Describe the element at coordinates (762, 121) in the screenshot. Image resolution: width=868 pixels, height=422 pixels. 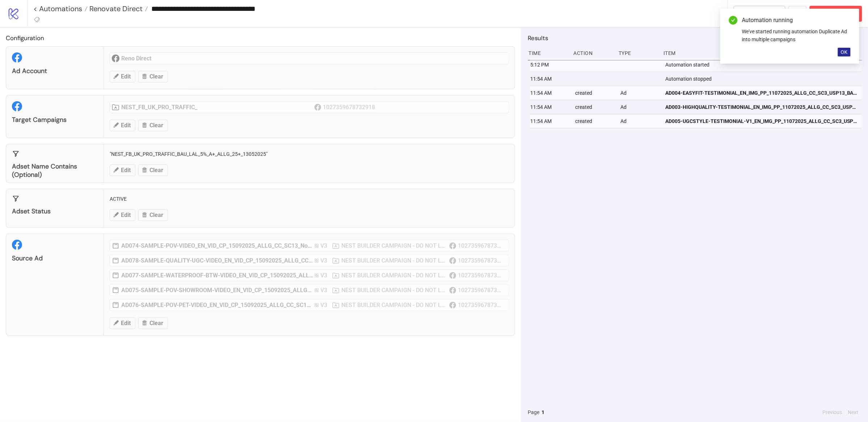
I see `a: AD005-UGCSTYLE-TESTIMONIAL-V1_EN_IMG_PP_11072025_ALLG_CC_SC3_USP13_BAU - Copy` at that location.